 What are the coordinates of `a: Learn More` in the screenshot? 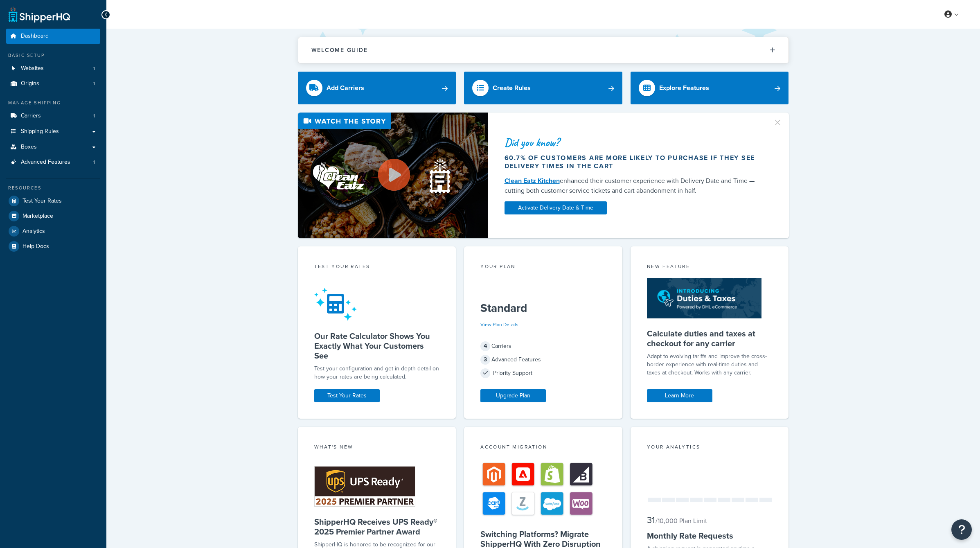 It's located at (680, 396).